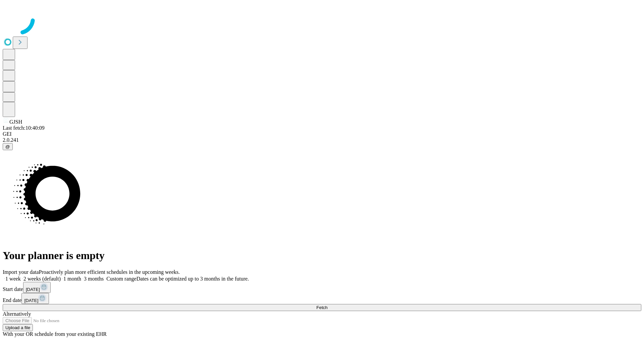  What do you see at coordinates (18, 328) in the screenshot?
I see `button: Upload a file` at bounding box center [18, 328].